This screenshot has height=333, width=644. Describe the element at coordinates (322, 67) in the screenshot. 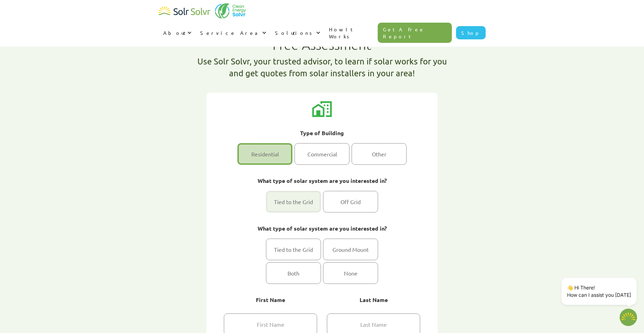

I see `h1: Use Solr Solvr, your trusted advisor, to learn if solar works for you and get quotes from solar i...` at that location.